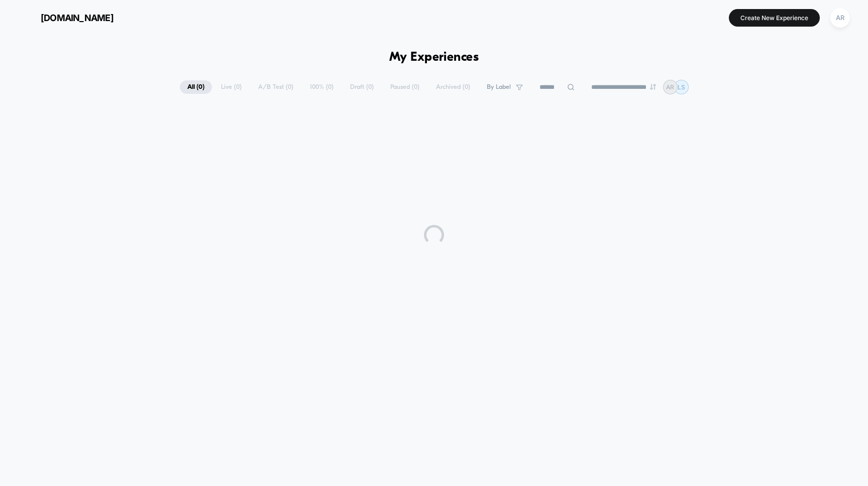 This screenshot has height=486, width=868. I want to click on img: end, so click(652, 87).